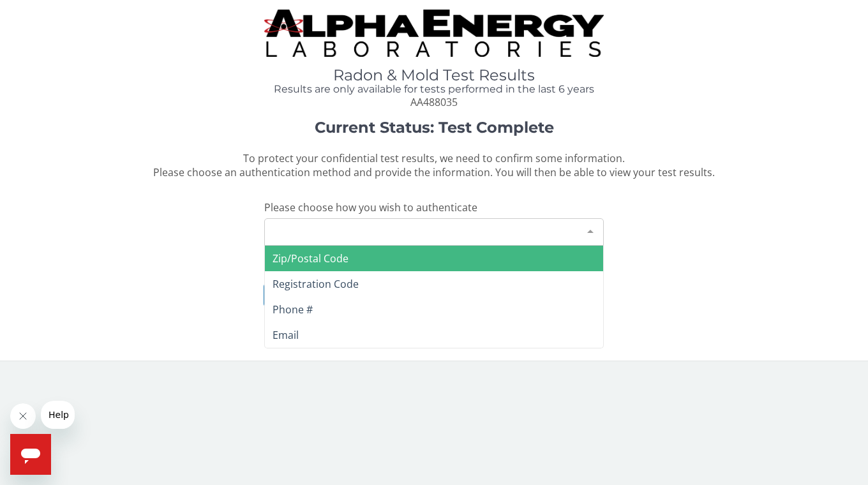 Image resolution: width=868 pixels, height=485 pixels. What do you see at coordinates (434, 75) in the screenshot?
I see `h1: Radon & Mold Test Results` at bounding box center [434, 75].